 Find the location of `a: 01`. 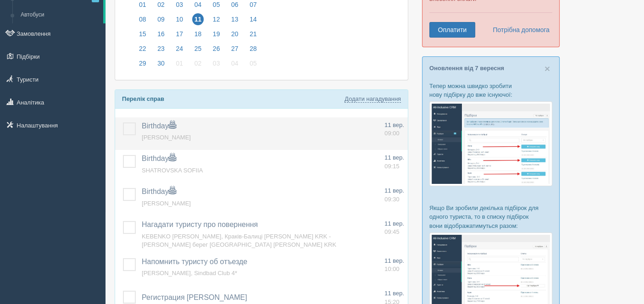

a: 01 is located at coordinates (180, 66).